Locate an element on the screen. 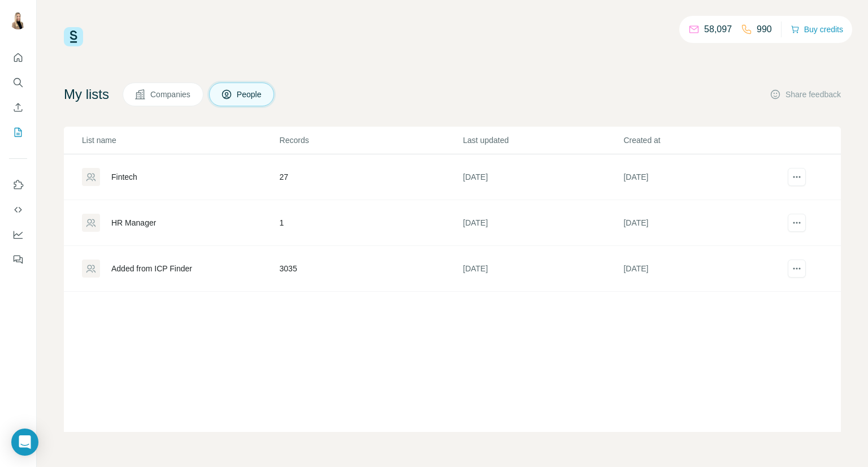 The width and height of the screenshot is (868, 467). h4: My lists is located at coordinates (86, 94).